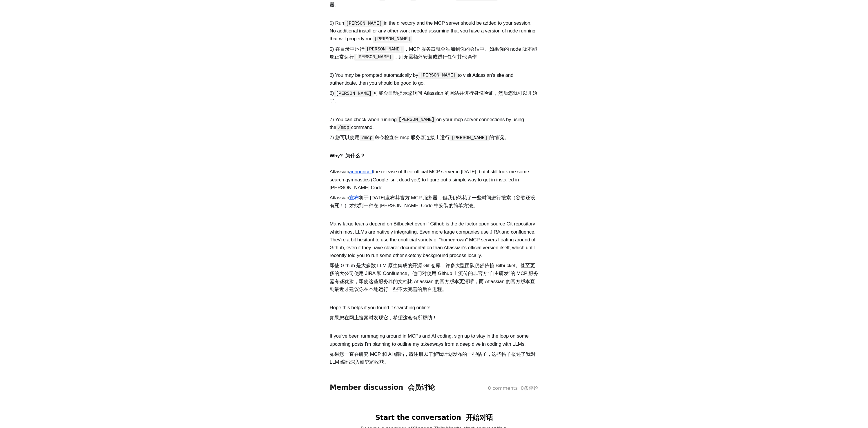 The width and height of the screenshot is (868, 428). I want to click on font: 6) 可能会自动提示您访问 Atlassian 的网站并进行身份验证，然后您就可以开始了。, so click(433, 97).